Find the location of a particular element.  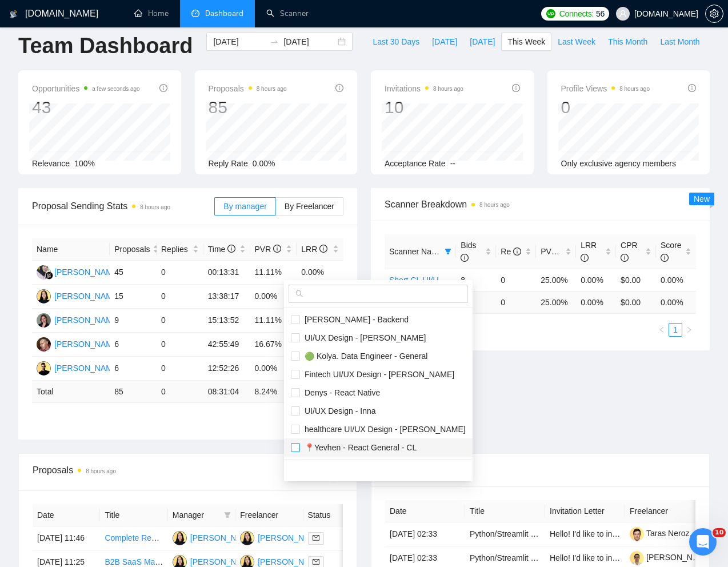

input: Start date is located at coordinates (239, 42).